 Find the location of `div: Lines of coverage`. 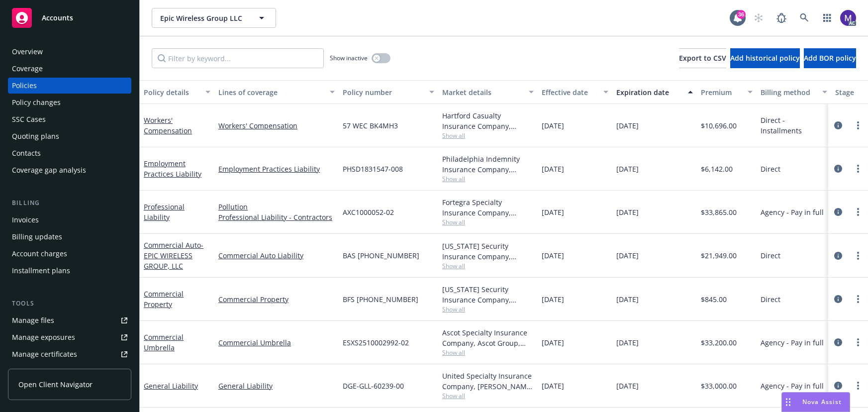

div: Lines of coverage is located at coordinates (271, 92).